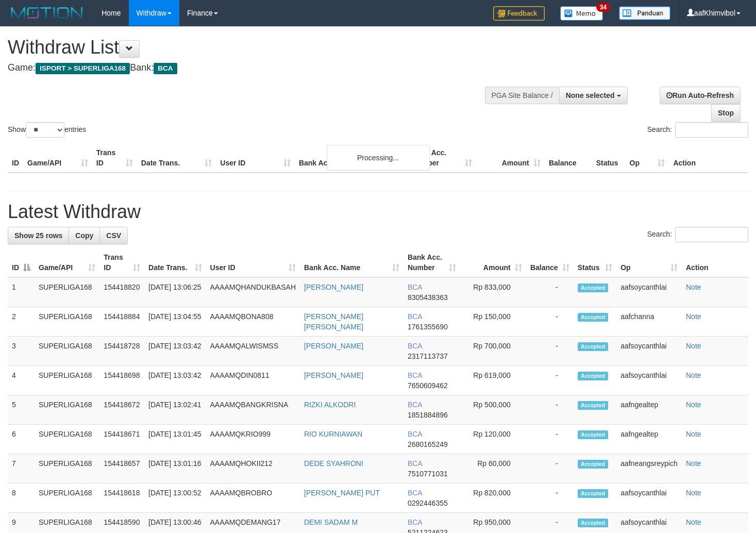  I want to click on td: Rp 820,000, so click(493, 498).